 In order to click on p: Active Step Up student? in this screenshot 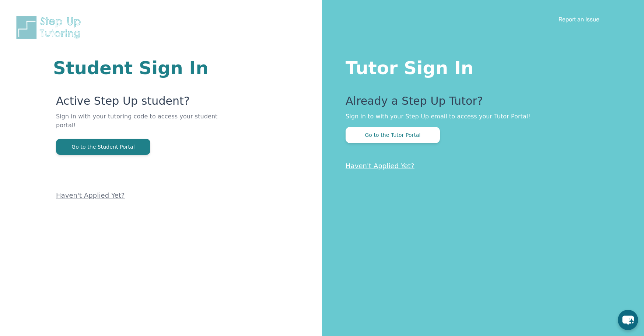, I will do `click(145, 103)`.